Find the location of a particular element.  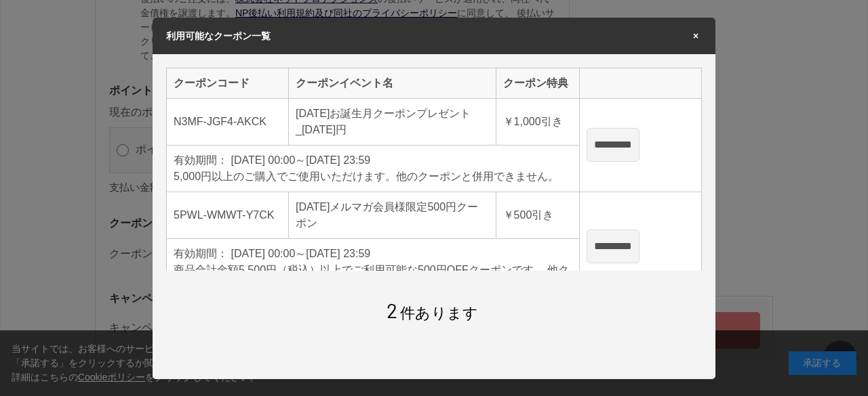

div: 商品合計金額5,500円（税込）以上でご利用可能な500円OFFクーポンです。 他クーポンとの併用はできません。 is located at coordinates (373, 279).